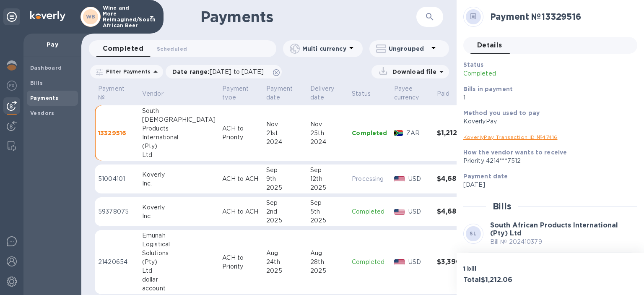 Image resolution: width=644 pixels, height=295 pixels. I want to click on b: Dashboard, so click(46, 68).